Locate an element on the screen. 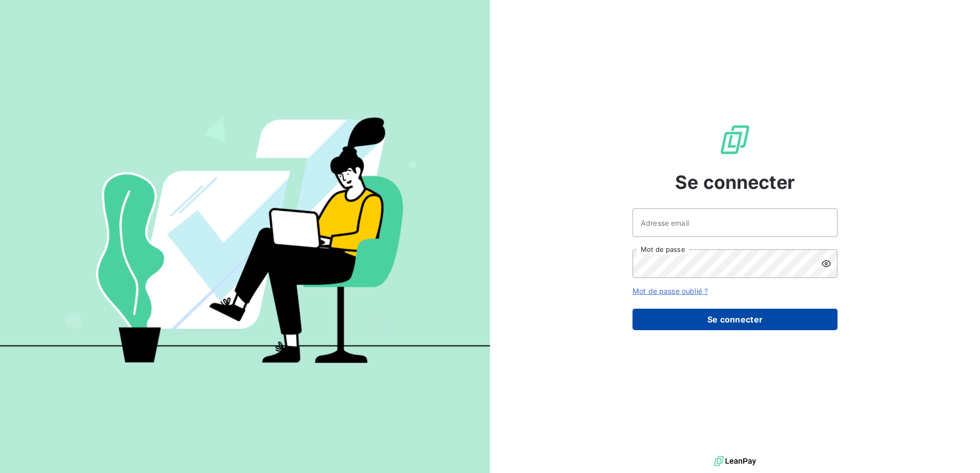 This screenshot has height=473, width=980. img: logo is located at coordinates (735, 461).